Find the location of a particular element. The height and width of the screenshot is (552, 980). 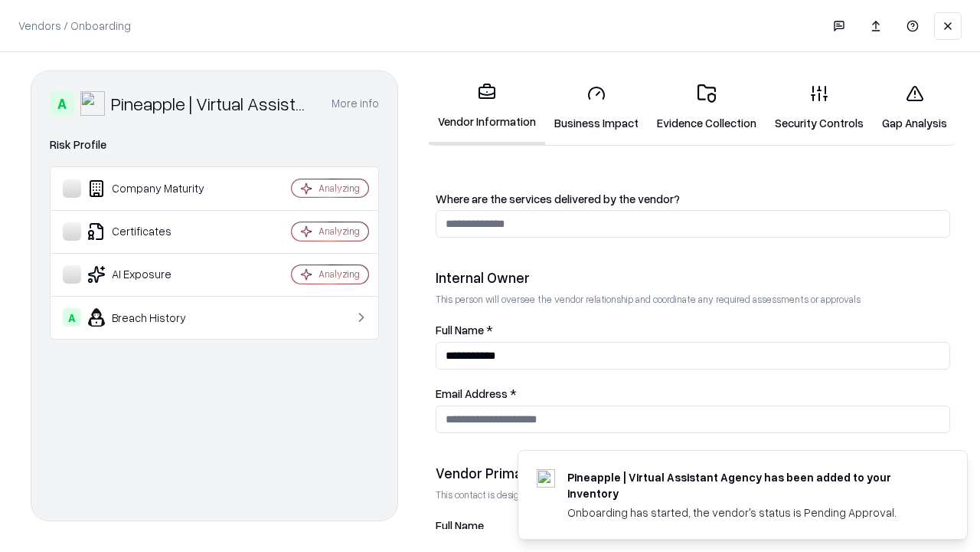

label: Full Name is located at coordinates (693, 525).